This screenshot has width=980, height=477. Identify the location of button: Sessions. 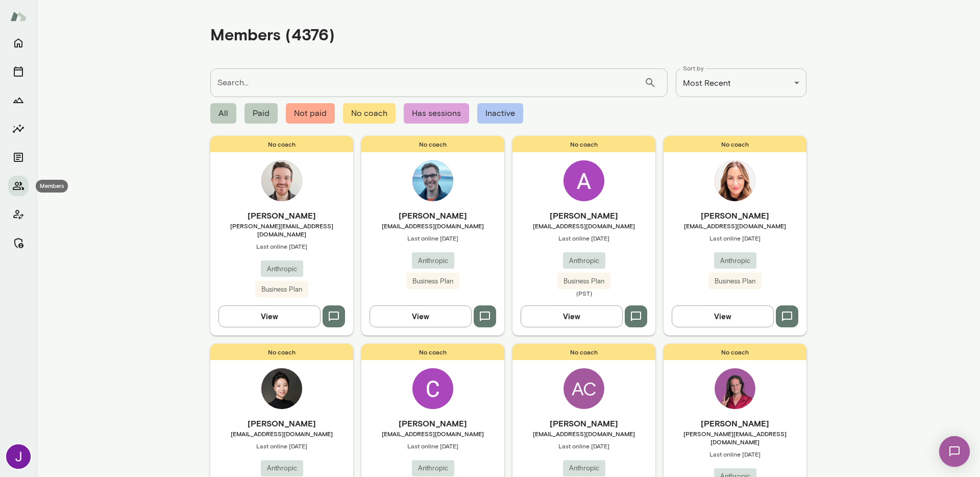
(19, 71).